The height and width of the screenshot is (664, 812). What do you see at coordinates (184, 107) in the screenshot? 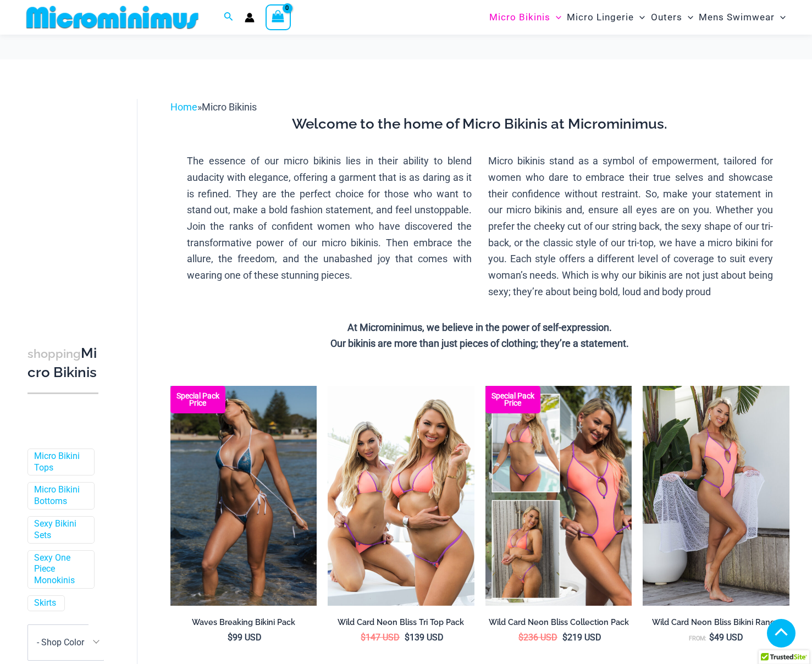
I see `a: Home` at bounding box center [184, 107].